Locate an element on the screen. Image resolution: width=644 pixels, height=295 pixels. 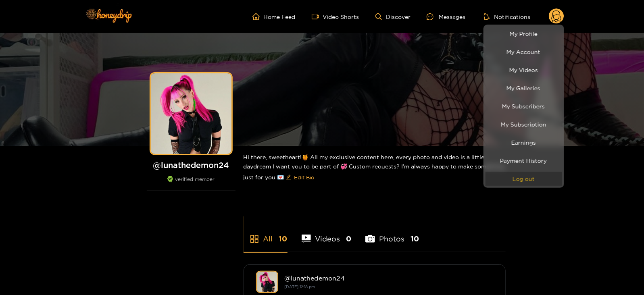
a: Earnings is located at coordinates (523, 142).